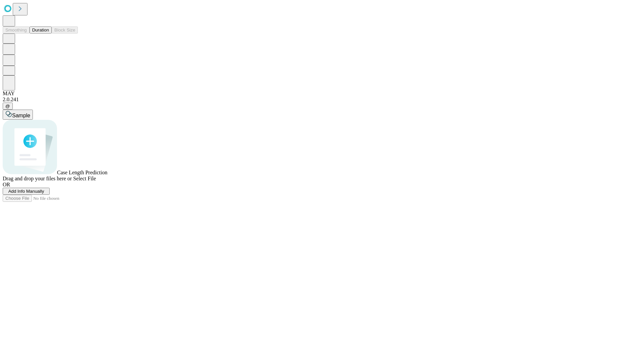 The image size is (644, 362). I want to click on button: Add Info Manually, so click(26, 191).